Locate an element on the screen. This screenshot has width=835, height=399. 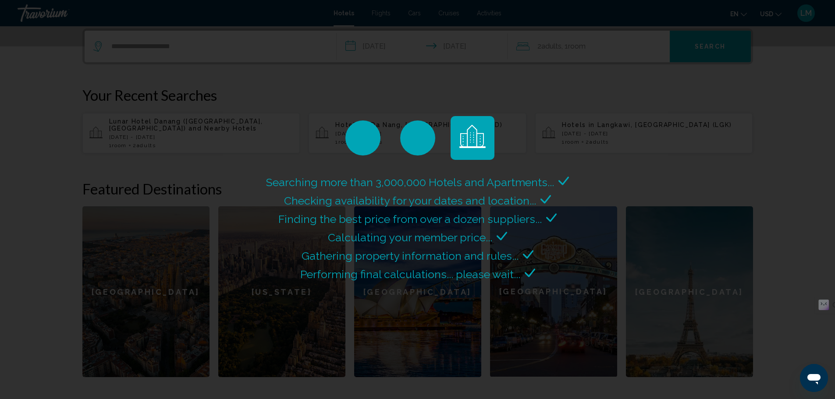
span: Finding the best price from over a dozen suppliers... is located at coordinates (410, 219).